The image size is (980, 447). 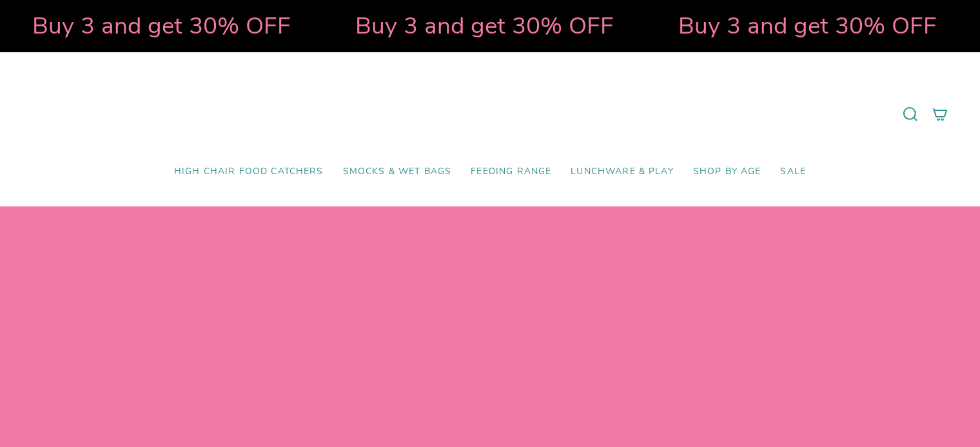 I want to click on a: Feeding Range, so click(x=511, y=171).